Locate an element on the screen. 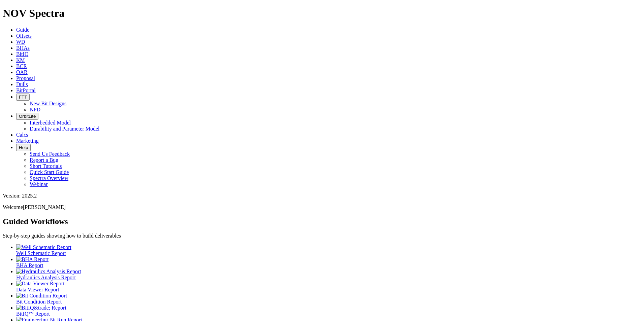 The width and height of the screenshot is (644, 321). span: Help is located at coordinates (23, 147).